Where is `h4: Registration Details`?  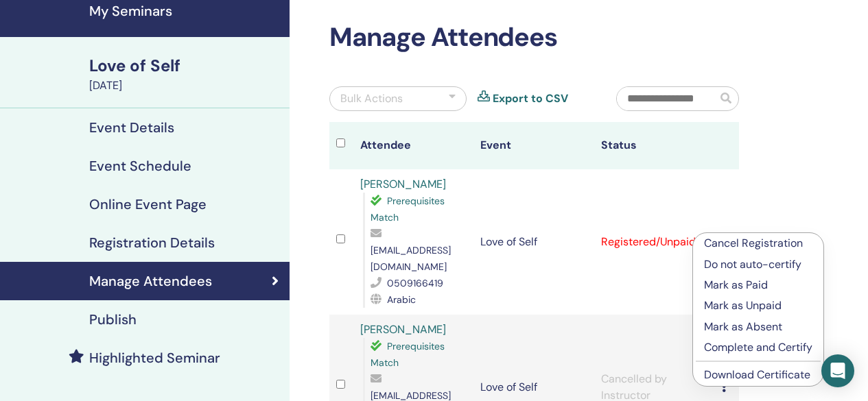
h4: Registration Details is located at coordinates (152, 243).